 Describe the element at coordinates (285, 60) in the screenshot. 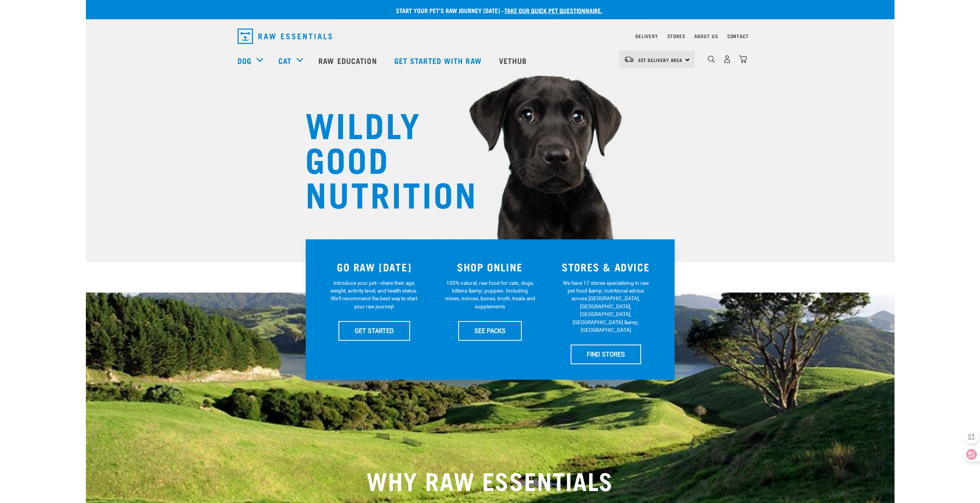

I see `a: Cat` at that location.